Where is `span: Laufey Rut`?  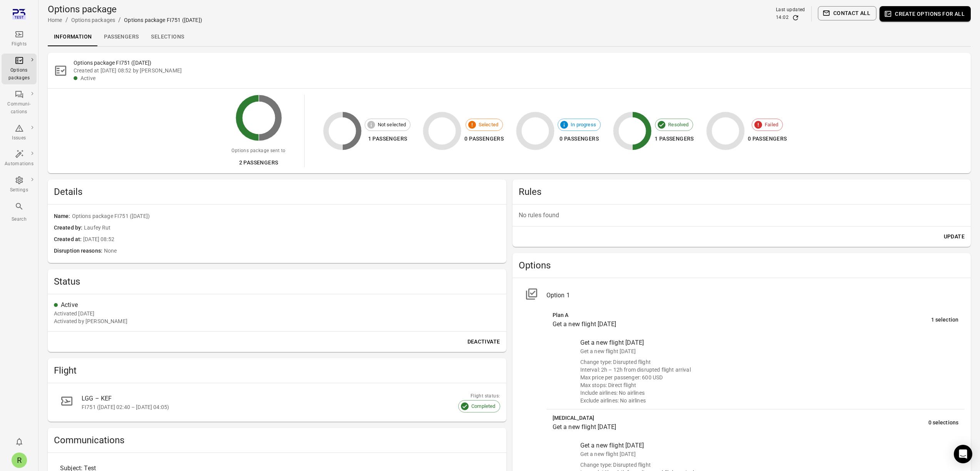
span: Laufey Rut is located at coordinates (292, 228).